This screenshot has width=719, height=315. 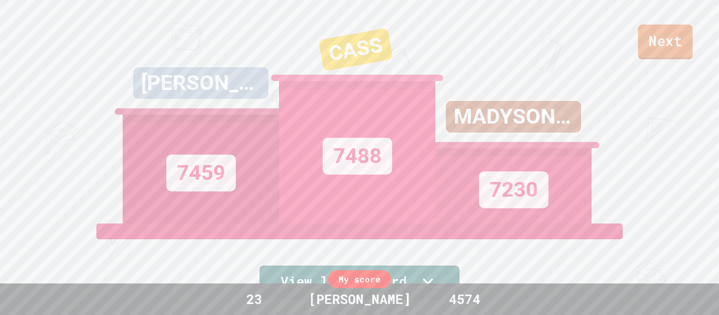 What do you see at coordinates (665, 42) in the screenshot?
I see `a: Next` at bounding box center [665, 42].